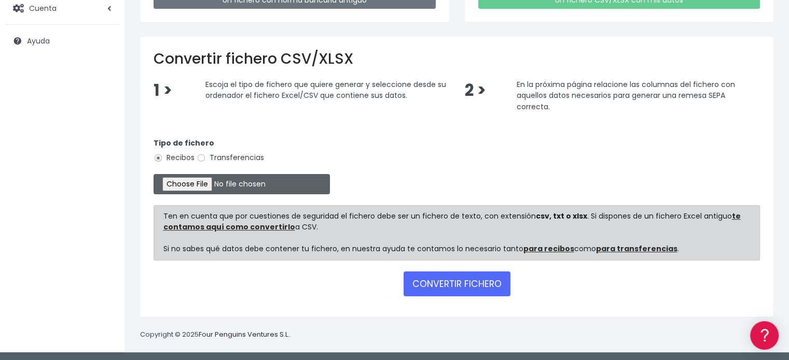 The height and width of the screenshot is (360, 789). Describe the element at coordinates (104, 171) in the screenshot. I see `a: Videotutoriales` at that location.